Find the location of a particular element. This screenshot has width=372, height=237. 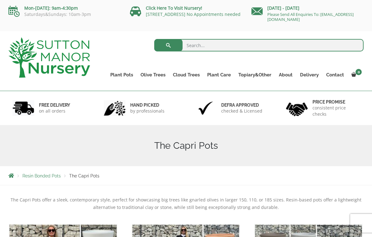

h1: The Capri Pots is located at coordinates (186, 145).